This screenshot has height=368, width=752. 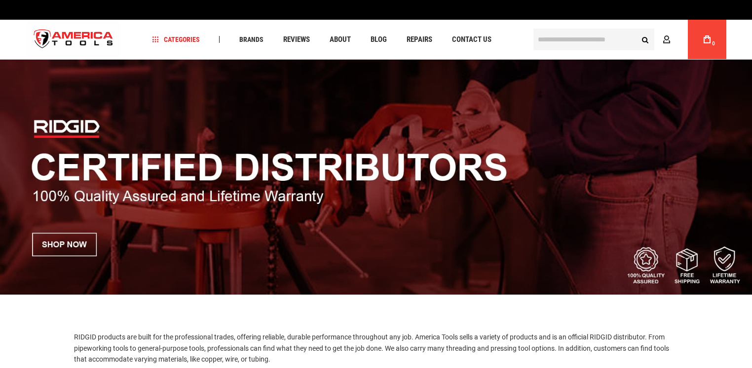 What do you see at coordinates (296, 39) in the screenshot?
I see `span: Reviews` at bounding box center [296, 39].